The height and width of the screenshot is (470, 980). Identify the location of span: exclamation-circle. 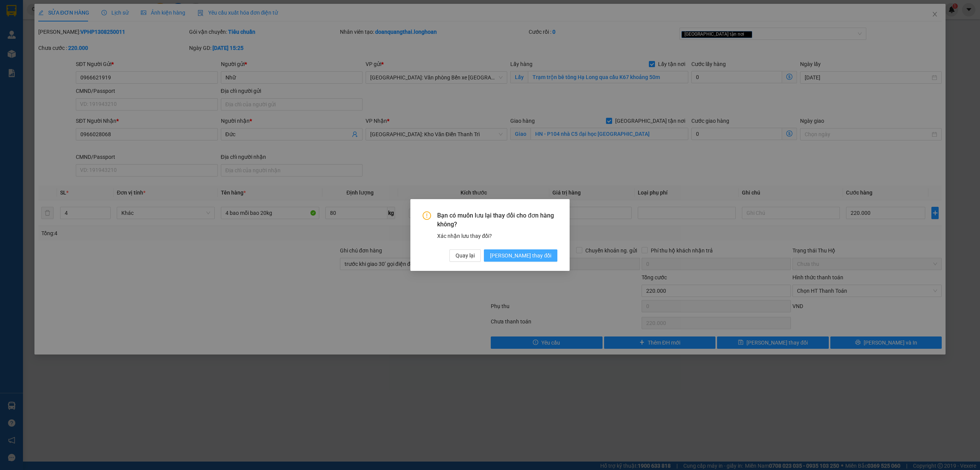
(427, 216).